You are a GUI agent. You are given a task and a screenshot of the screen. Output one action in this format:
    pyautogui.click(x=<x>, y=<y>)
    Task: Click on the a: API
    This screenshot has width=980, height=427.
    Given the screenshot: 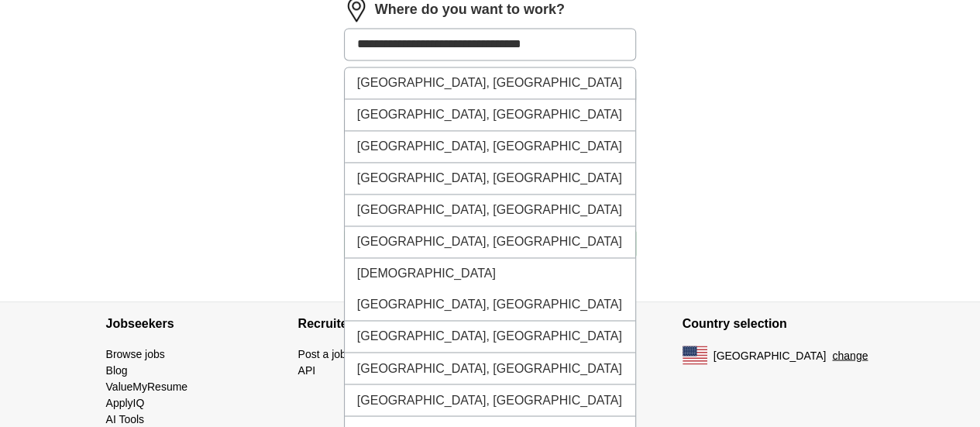 What is the action you would take?
    pyautogui.click(x=307, y=370)
    